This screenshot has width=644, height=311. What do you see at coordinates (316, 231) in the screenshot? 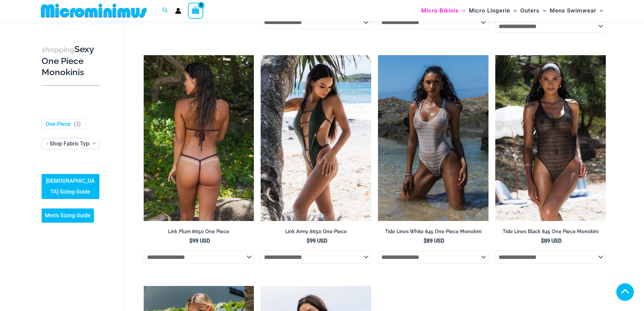
I see `h2: Link Army 8650 One Piece` at bounding box center [316, 231].